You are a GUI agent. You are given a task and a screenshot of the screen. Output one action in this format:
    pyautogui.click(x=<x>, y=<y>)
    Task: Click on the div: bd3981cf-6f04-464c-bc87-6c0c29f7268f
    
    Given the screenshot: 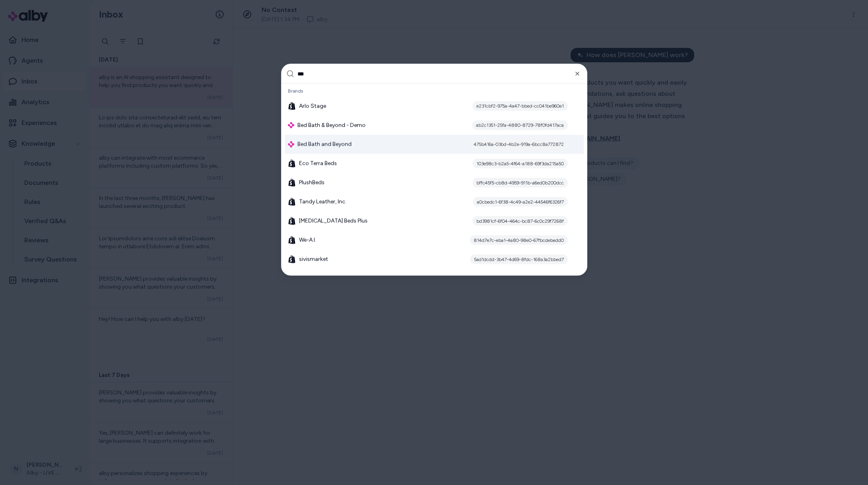 What is the action you would take?
    pyautogui.click(x=521, y=221)
    